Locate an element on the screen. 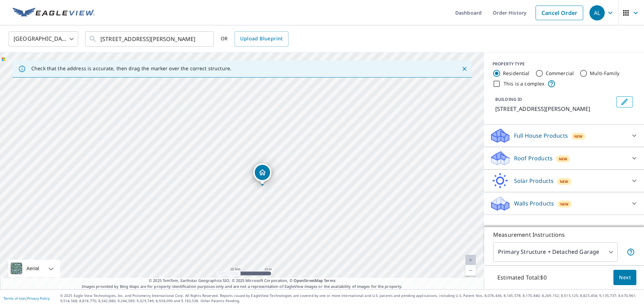 This screenshot has height=307, width=644. p: Solar Products is located at coordinates (534, 181).